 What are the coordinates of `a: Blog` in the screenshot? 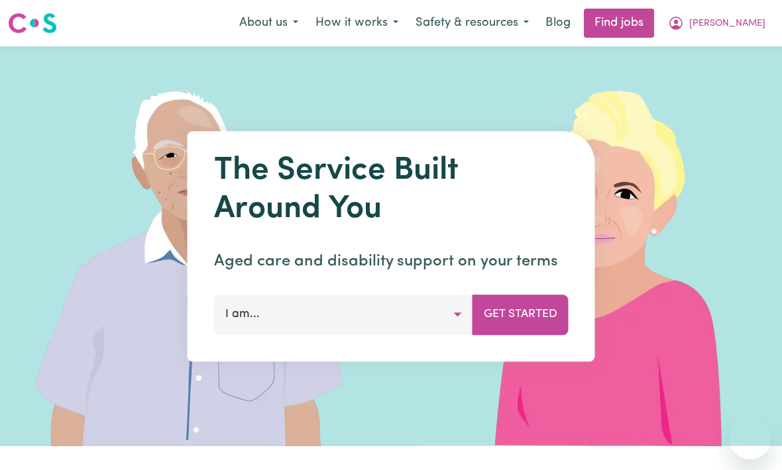 It's located at (558, 23).